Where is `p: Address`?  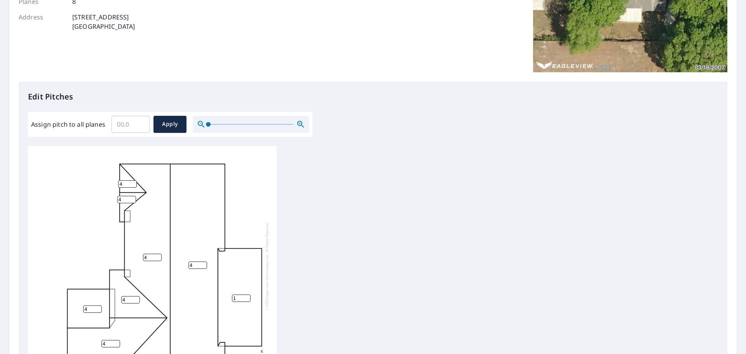
p: Address is located at coordinates (42, 22).